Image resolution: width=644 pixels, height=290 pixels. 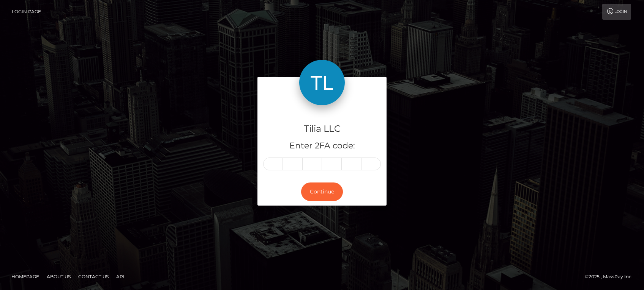 I want to click on div: © 2025 , MassPay Inc., so click(x=611, y=277).